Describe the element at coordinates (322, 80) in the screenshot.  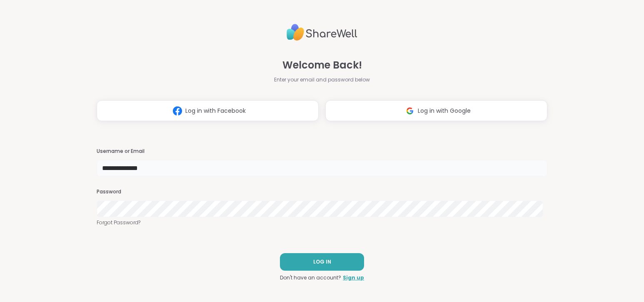
I see `span: Enter your email and password below` at that location.